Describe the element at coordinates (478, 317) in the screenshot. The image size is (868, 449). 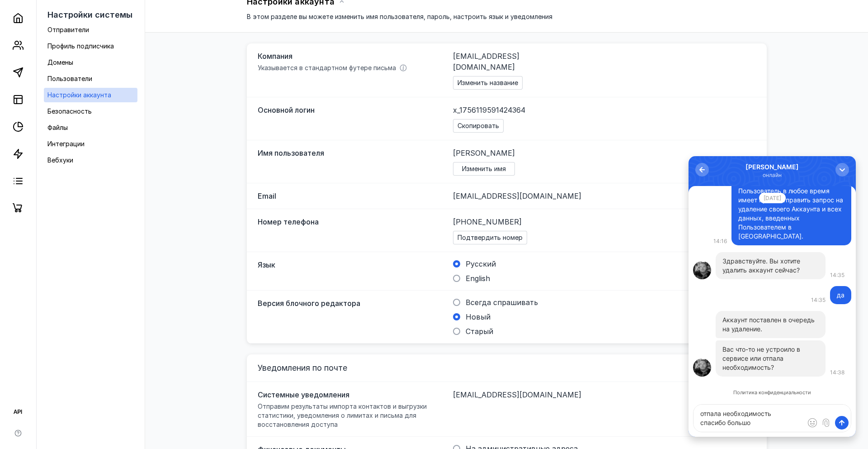
I see `span: Новый` at that location.